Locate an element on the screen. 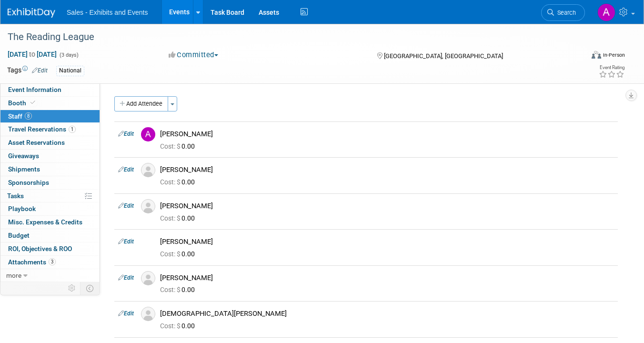 The height and width of the screenshot is (343, 644). button: Add Attendee is located at coordinates (141, 104).